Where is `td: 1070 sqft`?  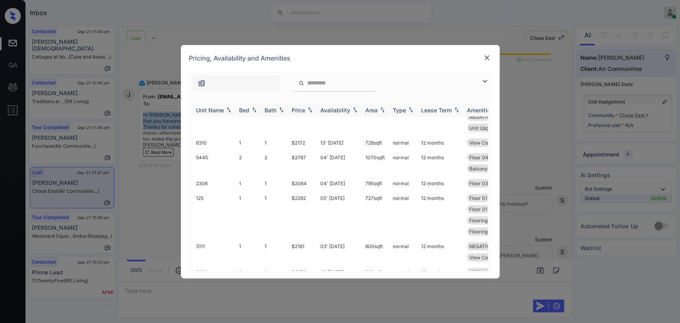 td: 1070 sqft is located at coordinates (376, 163).